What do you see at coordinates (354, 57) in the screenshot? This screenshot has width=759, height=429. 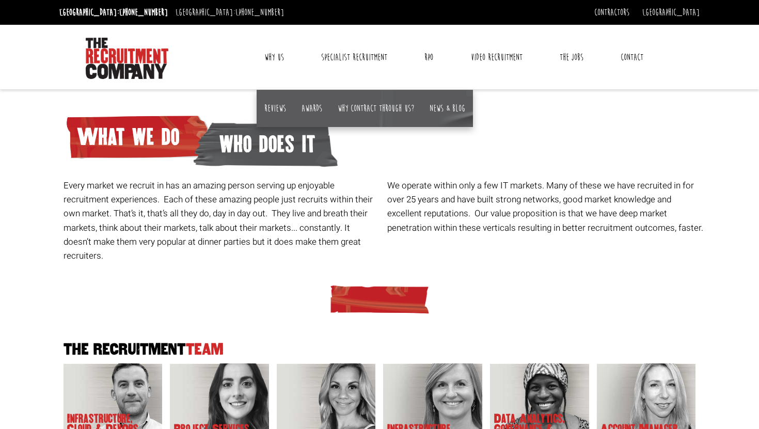 I see `a: Specialist Recruitment` at bounding box center [354, 57].